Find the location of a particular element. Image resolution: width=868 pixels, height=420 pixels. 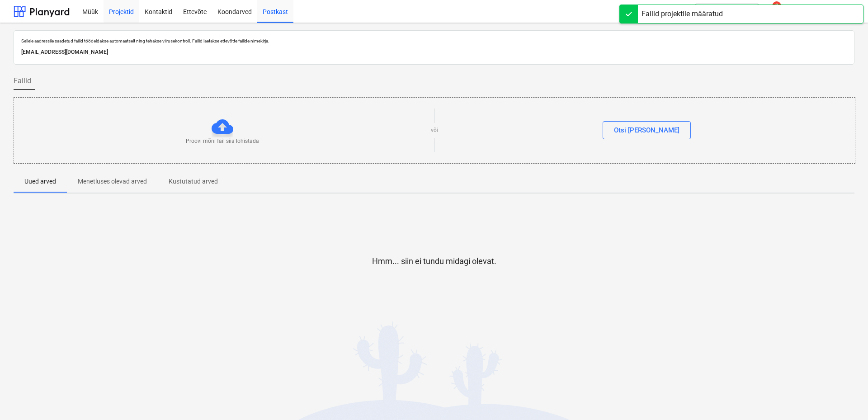

p: Uued arved is located at coordinates (40, 182).